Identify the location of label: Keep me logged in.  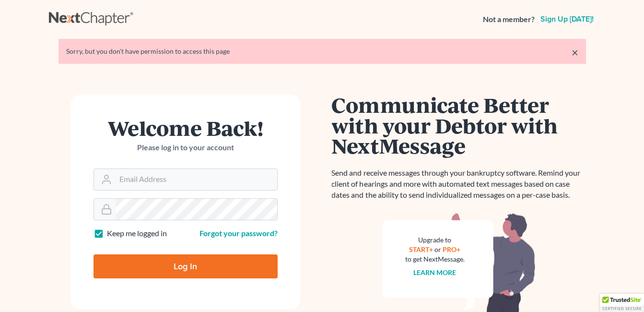
(137, 233).